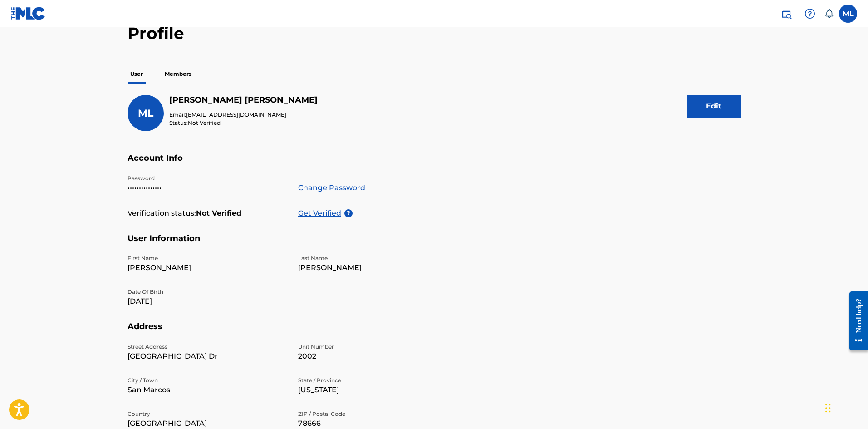 The height and width of the screenshot is (429, 868). I want to click on p: 78666, so click(378, 424).